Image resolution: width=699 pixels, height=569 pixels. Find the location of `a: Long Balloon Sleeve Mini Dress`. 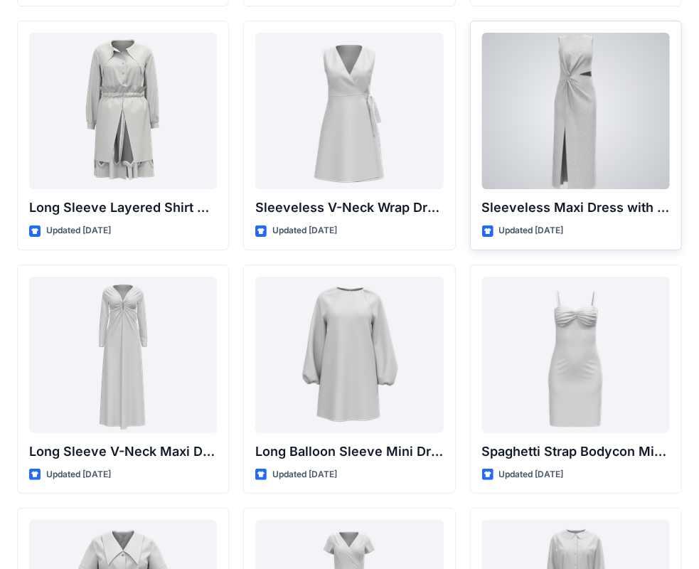

a: Long Balloon Sleeve Mini Dress is located at coordinates (349, 355).